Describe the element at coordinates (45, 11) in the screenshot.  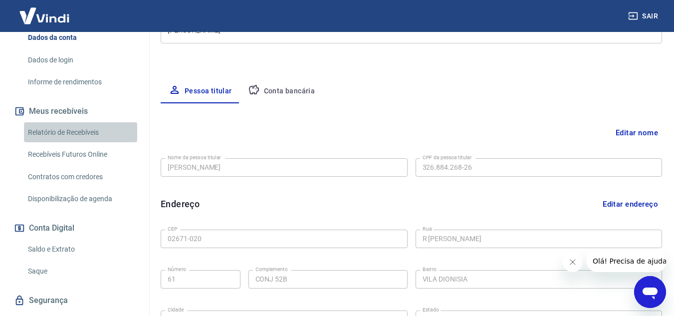
I see `span: Olá! Precisa de ajuda?` at that location.